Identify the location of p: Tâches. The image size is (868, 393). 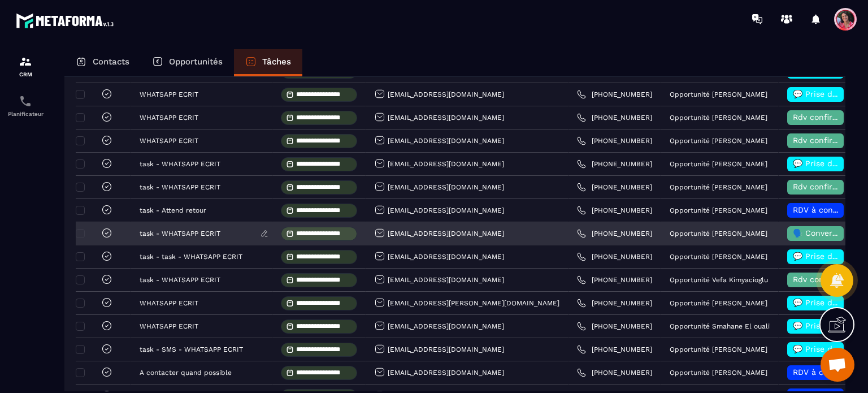
(277, 62).